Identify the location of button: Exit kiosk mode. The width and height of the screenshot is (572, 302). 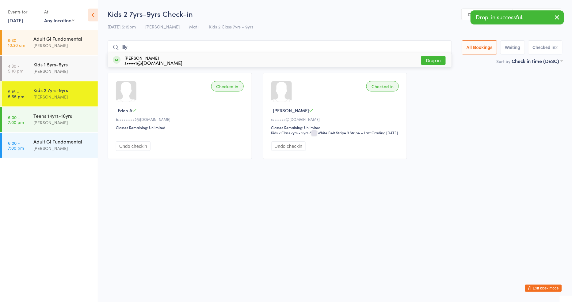
(543, 289).